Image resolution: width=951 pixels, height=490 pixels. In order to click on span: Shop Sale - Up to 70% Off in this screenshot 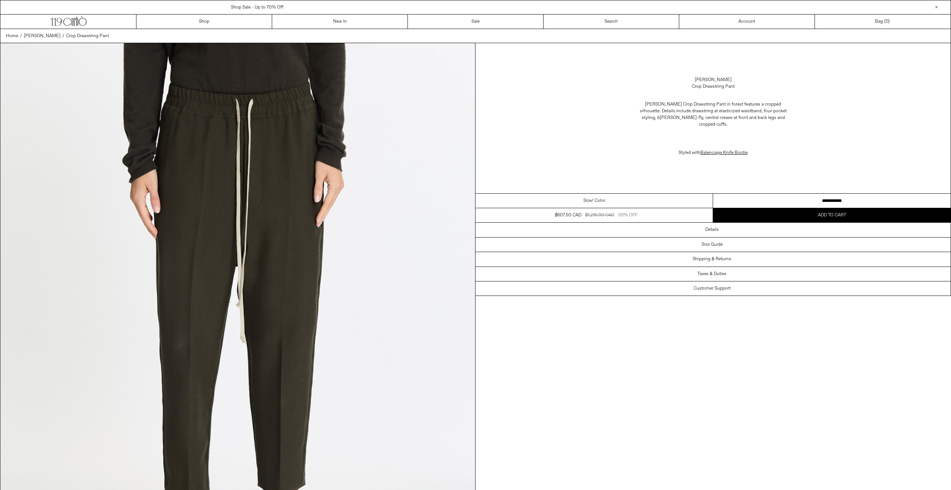, I will do `click(257, 7)`.